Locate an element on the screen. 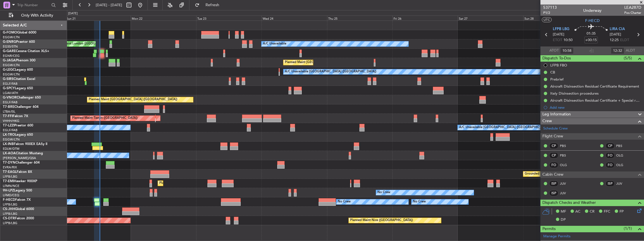 The height and width of the screenshot is (241, 644). span: LX-AOA is located at coordinates (9, 153).